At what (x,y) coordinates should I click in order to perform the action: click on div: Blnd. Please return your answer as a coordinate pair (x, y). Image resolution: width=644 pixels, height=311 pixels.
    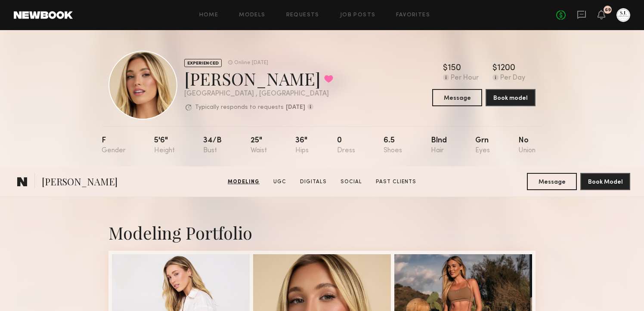
    Looking at the image, I should click on (439, 146).